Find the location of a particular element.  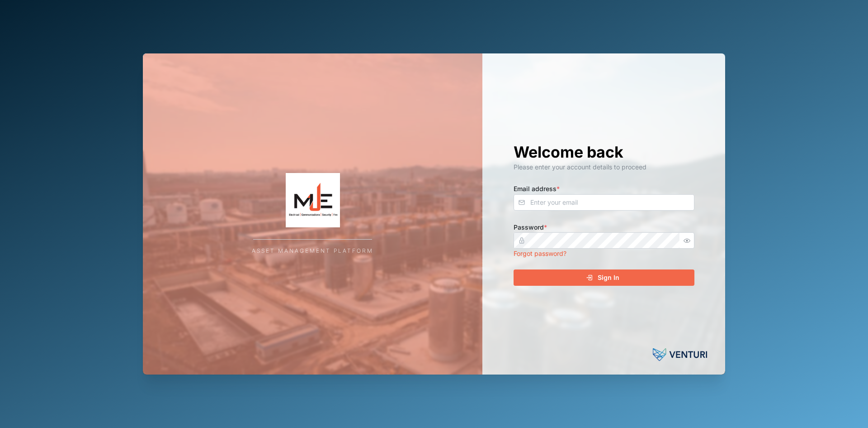

button: Sign In is located at coordinates (604, 278).